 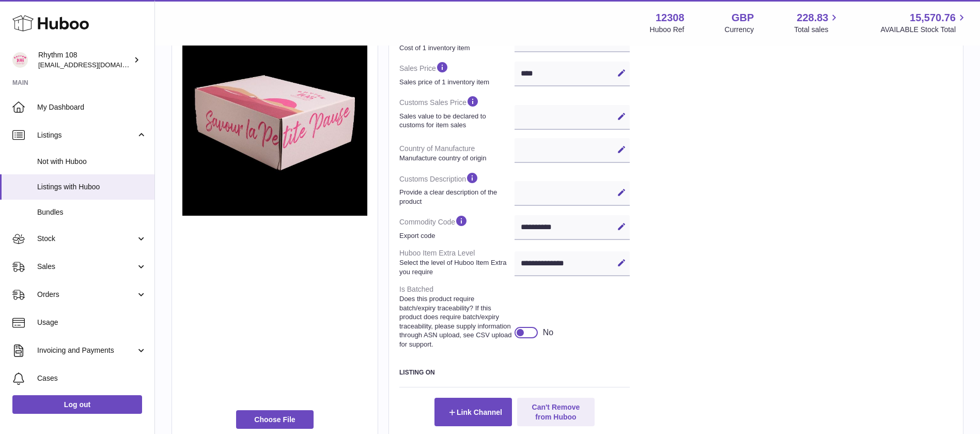 What do you see at coordinates (86, 294) in the screenshot?
I see `span: Orders` at bounding box center [86, 294].